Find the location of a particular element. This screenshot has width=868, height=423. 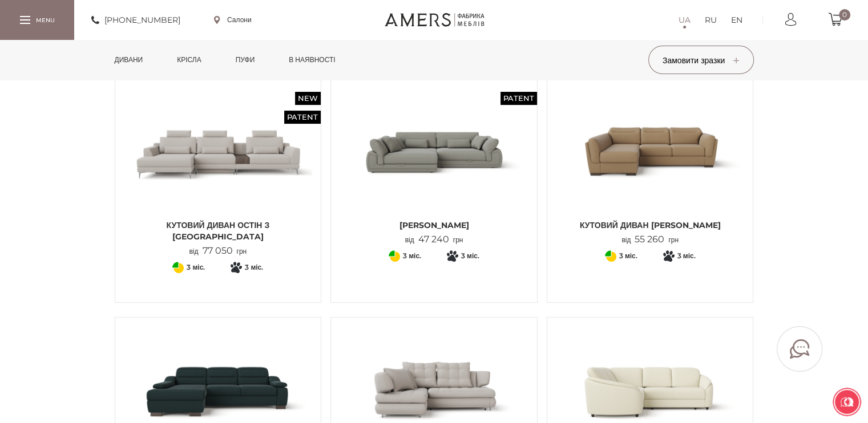

a: UA is located at coordinates (684, 20).